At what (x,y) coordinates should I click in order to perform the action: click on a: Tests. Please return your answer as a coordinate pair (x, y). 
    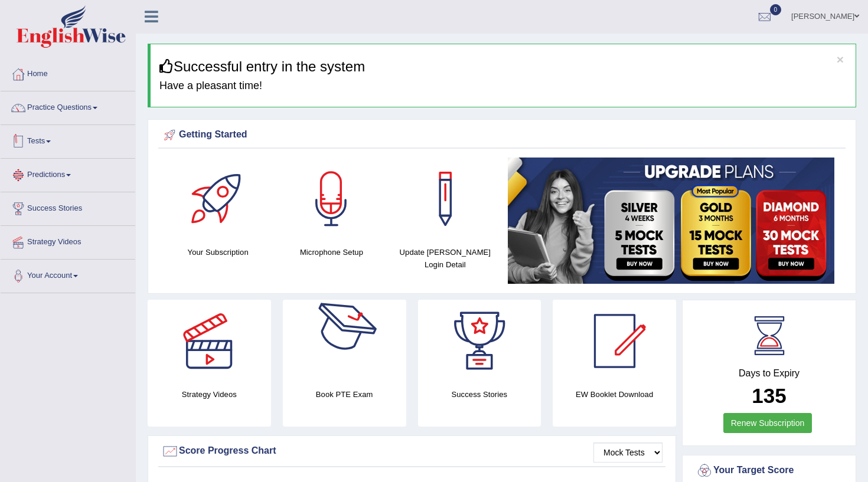
    Looking at the image, I should click on (68, 140).